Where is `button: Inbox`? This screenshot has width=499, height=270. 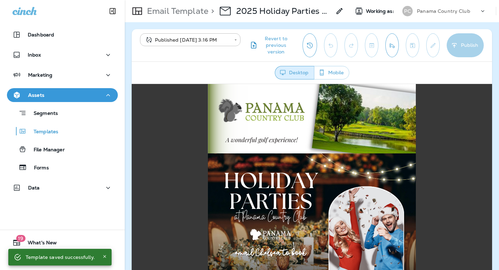
button: Inbox is located at coordinates (62, 55).